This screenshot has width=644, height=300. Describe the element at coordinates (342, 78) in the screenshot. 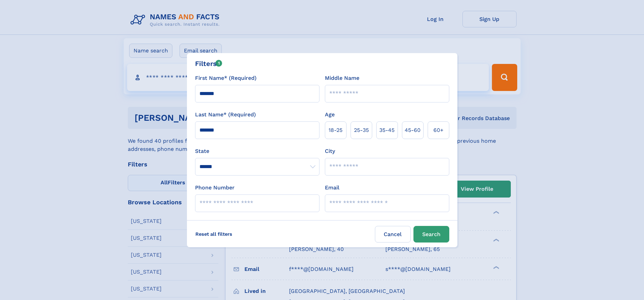

I see `label: Middle Name` at that location.